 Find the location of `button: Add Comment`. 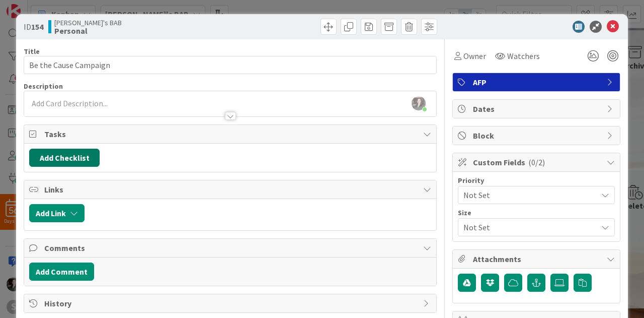

button: Add Comment is located at coordinates (61, 272).